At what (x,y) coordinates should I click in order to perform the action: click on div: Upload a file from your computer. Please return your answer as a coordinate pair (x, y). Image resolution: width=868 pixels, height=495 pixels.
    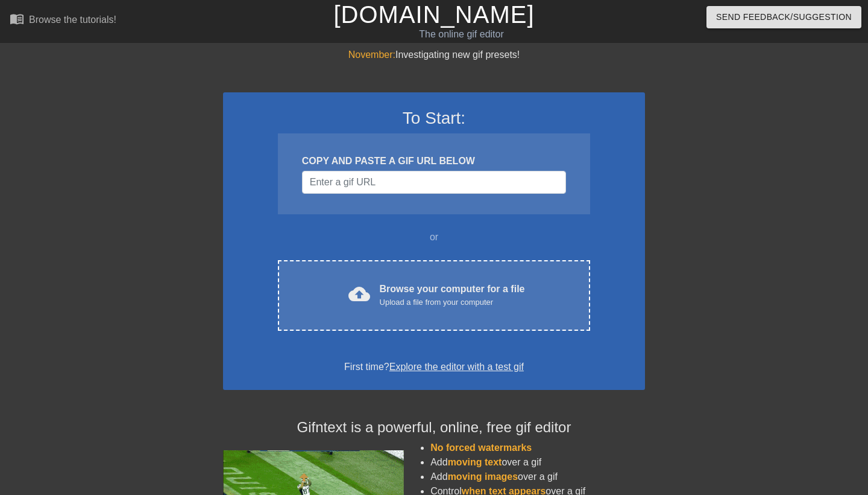
    Looking at the image, I should click on (452, 302).